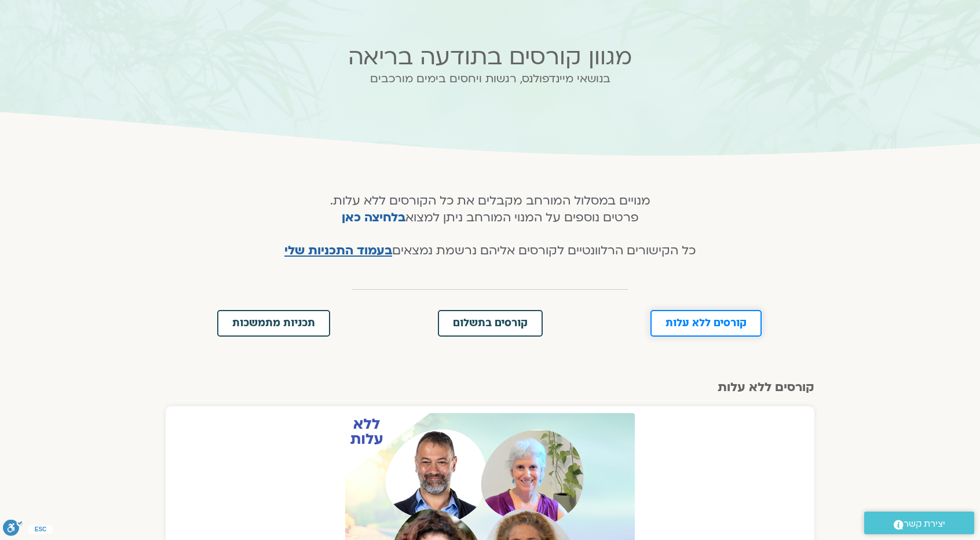 The image size is (980, 540). I want to click on span: קורסים ללא עלות, so click(706, 323).